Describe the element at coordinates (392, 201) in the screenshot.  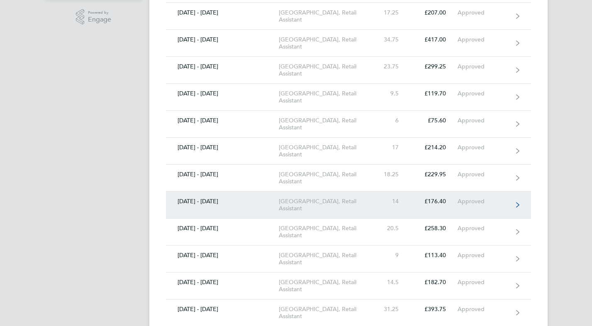
I see `div: 14` at that location.